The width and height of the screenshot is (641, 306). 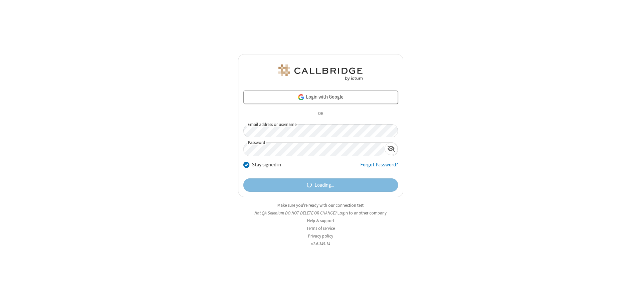 What do you see at coordinates (301, 97) in the screenshot?
I see `img: google-icon.png` at bounding box center [301, 97].